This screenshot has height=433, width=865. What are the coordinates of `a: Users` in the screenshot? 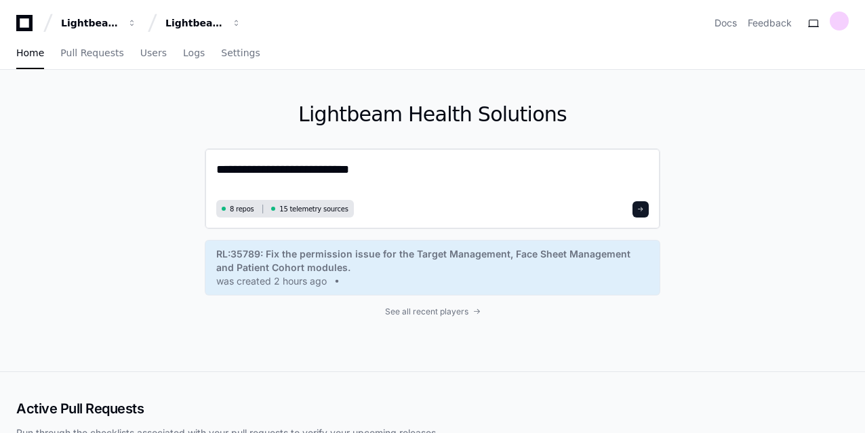 It's located at (153, 54).